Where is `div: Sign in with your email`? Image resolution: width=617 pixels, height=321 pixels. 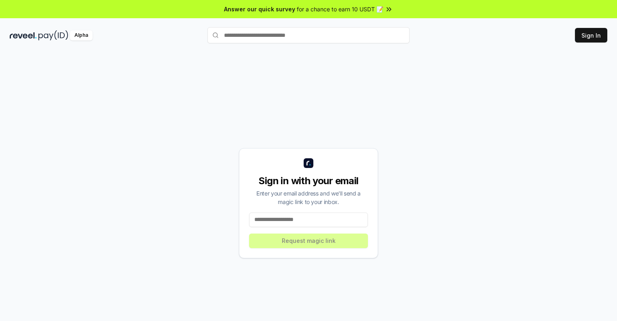 div: Sign in with your email is located at coordinates (309, 181).